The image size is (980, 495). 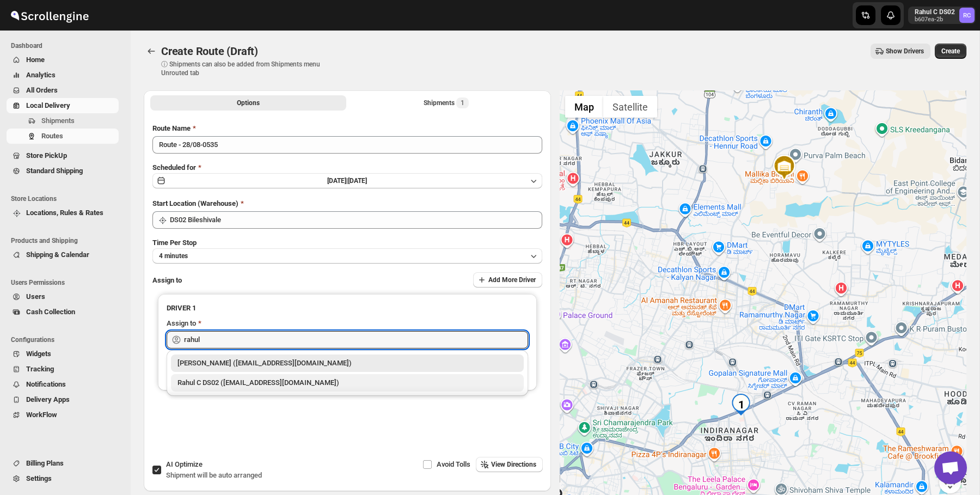 What do you see at coordinates (950, 51) in the screenshot?
I see `button: Create` at bounding box center [950, 51].